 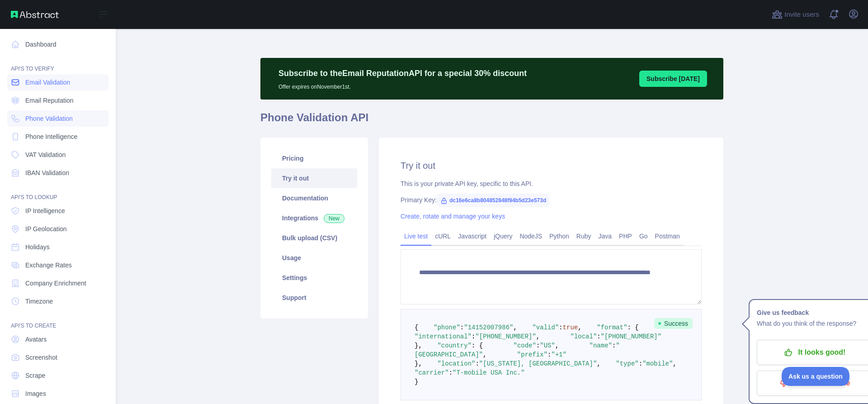 I want to click on a: Postman, so click(x=667, y=237).